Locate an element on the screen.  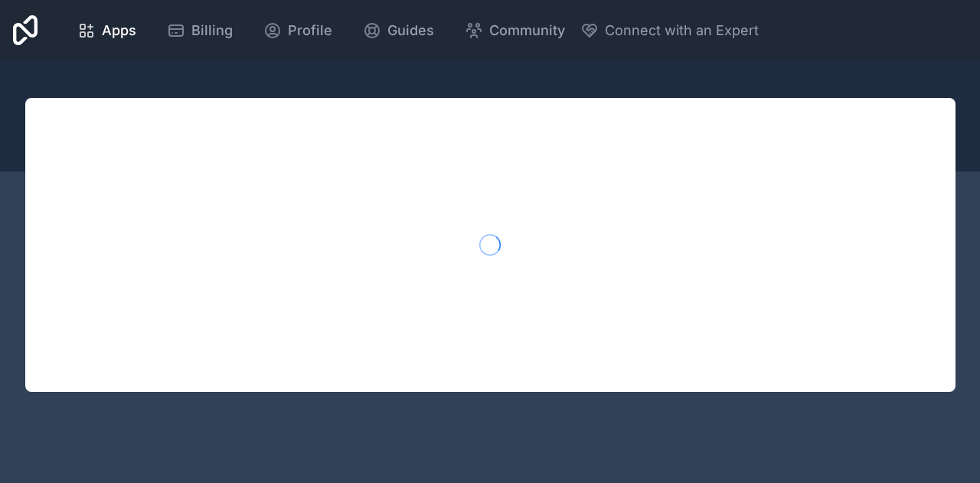
a: Guides is located at coordinates (398, 31).